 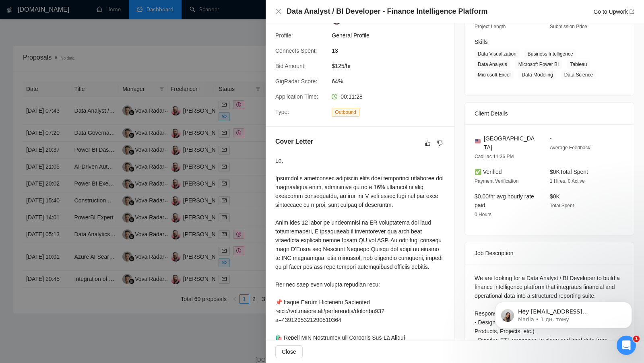 What do you see at coordinates (494, 157) in the screenshot?
I see `span: Cadillac 11:36 PM` at bounding box center [494, 157].